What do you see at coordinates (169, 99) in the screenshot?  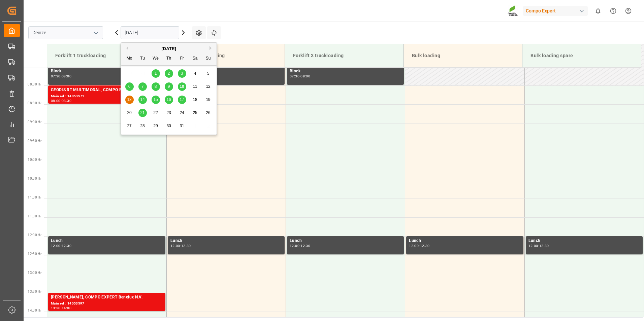 I see `div: month 2025-10` at bounding box center [169, 99].